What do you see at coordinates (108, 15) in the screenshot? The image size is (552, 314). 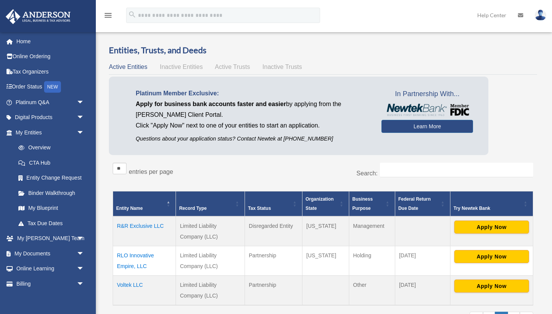 I see `i: menu` at bounding box center [108, 15].